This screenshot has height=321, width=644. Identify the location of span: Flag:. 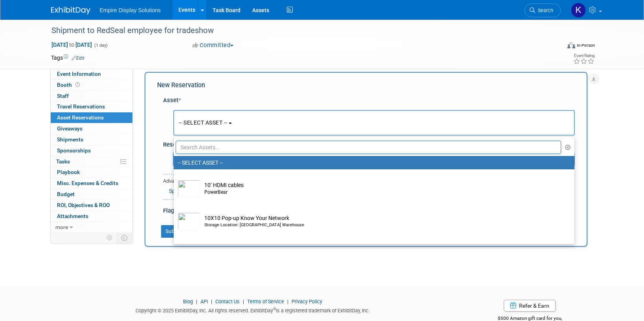
(169, 210).